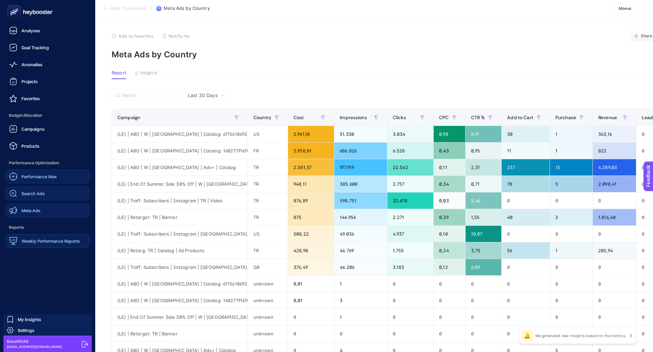  What do you see at coordinates (399, 118) in the screenshot?
I see `span: Clicks` at bounding box center [399, 118].